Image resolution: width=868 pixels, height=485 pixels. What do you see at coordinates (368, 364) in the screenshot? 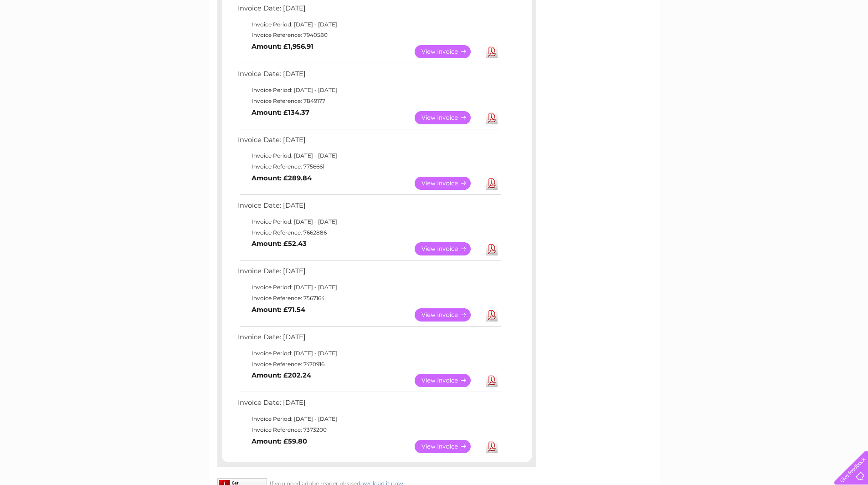
I see `td: Invoice Reference: 7470916` at bounding box center [368, 364].